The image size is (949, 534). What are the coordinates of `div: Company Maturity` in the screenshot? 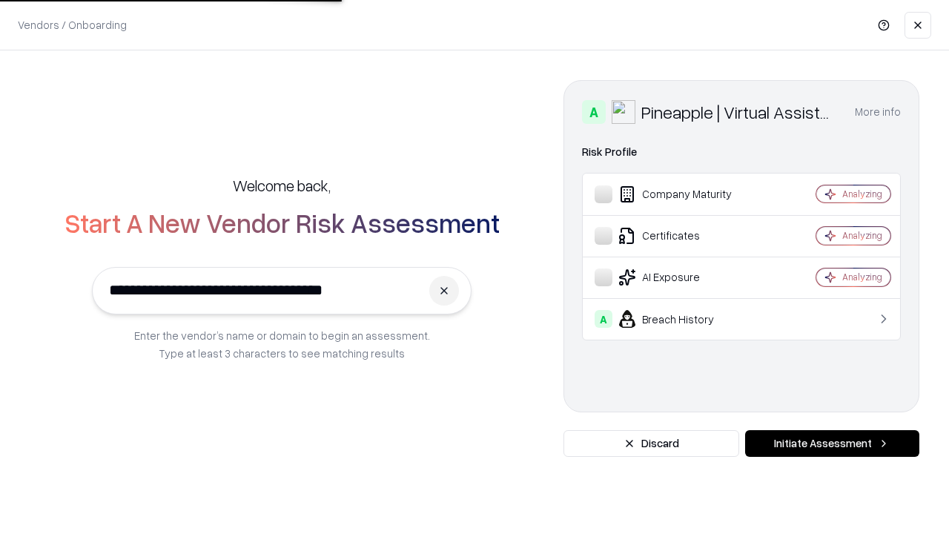 It's located at (683, 194).